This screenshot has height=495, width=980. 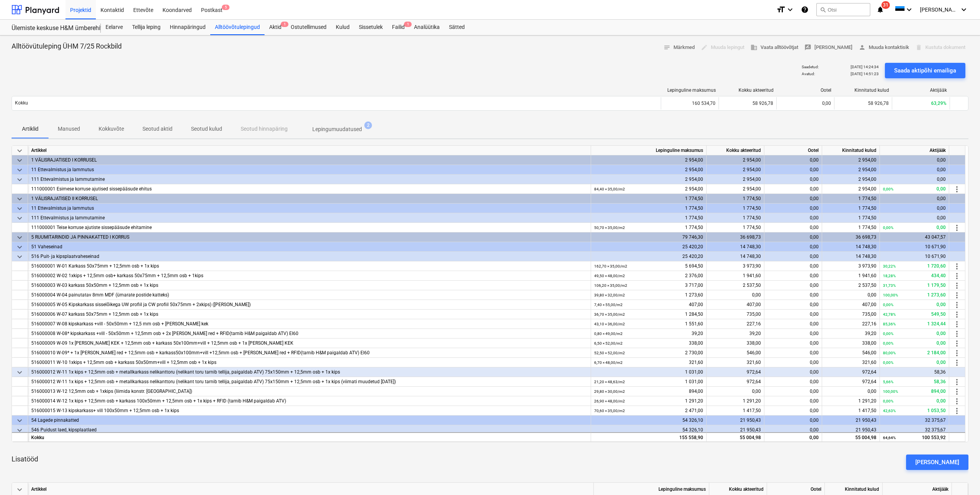 What do you see at coordinates (648, 343) in the screenshot?
I see `div: 338,00` at bounding box center [648, 343].